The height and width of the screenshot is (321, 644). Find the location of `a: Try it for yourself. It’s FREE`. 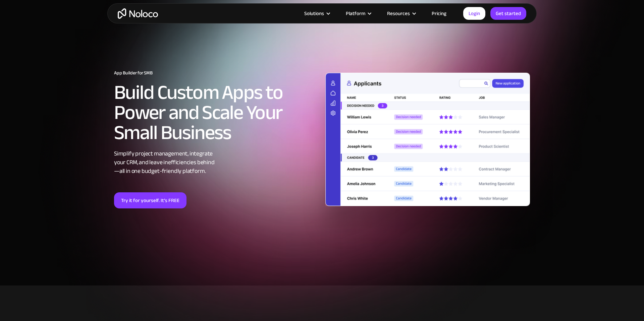

a: Try it for yourself. It’s FREE is located at coordinates (150, 201).